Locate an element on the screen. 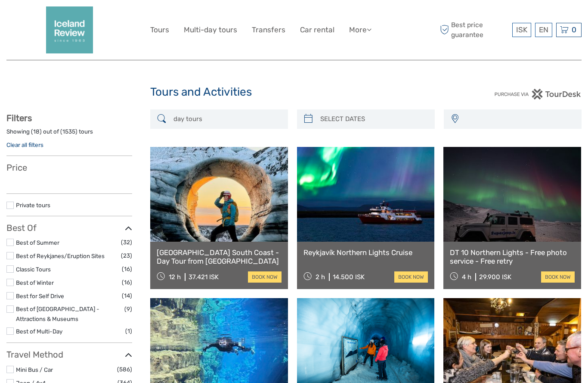 The image size is (588, 383). strong: Filters is located at coordinates (19, 118).